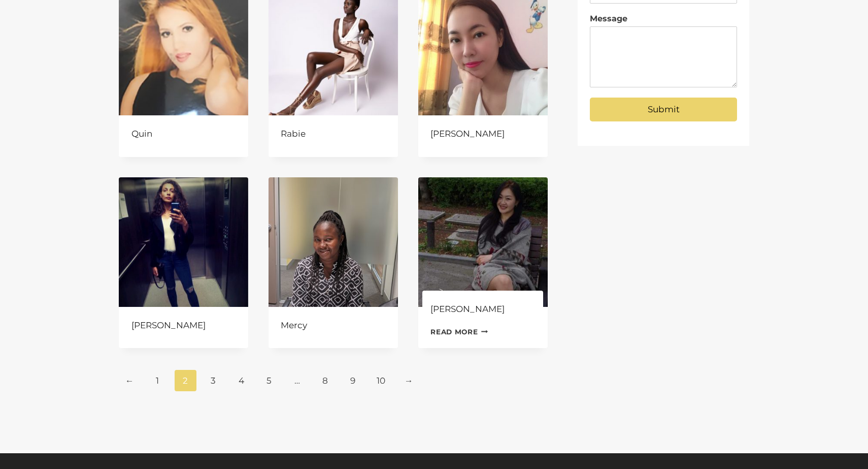 The image size is (868, 469). Describe the element at coordinates (663, 109) in the screenshot. I see `button: Submit` at that location.